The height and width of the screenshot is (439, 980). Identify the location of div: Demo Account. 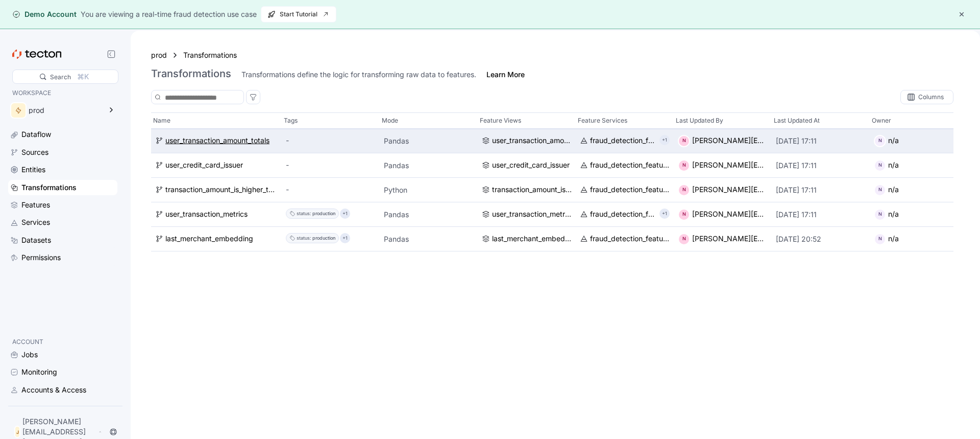
(45, 15).